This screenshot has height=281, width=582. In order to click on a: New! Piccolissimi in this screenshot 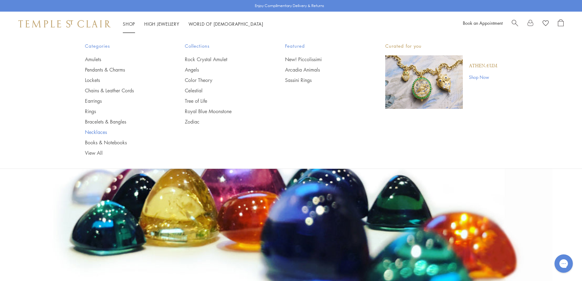, I will do `click(323, 59)`.